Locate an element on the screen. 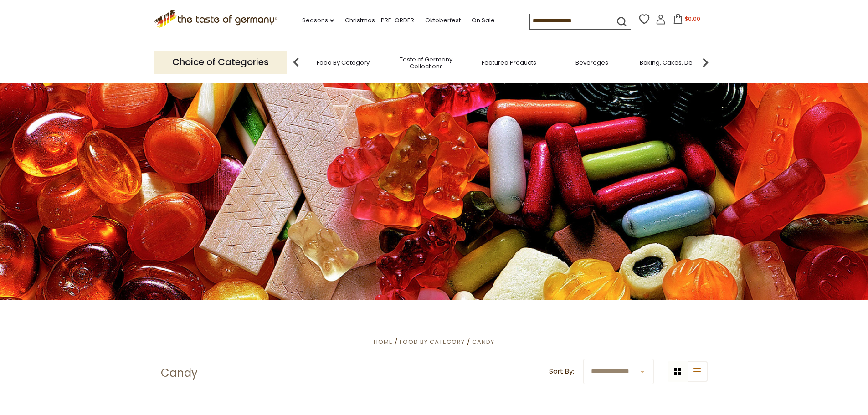 Image resolution: width=868 pixels, height=415 pixels. a: Beverages is located at coordinates (592, 62).